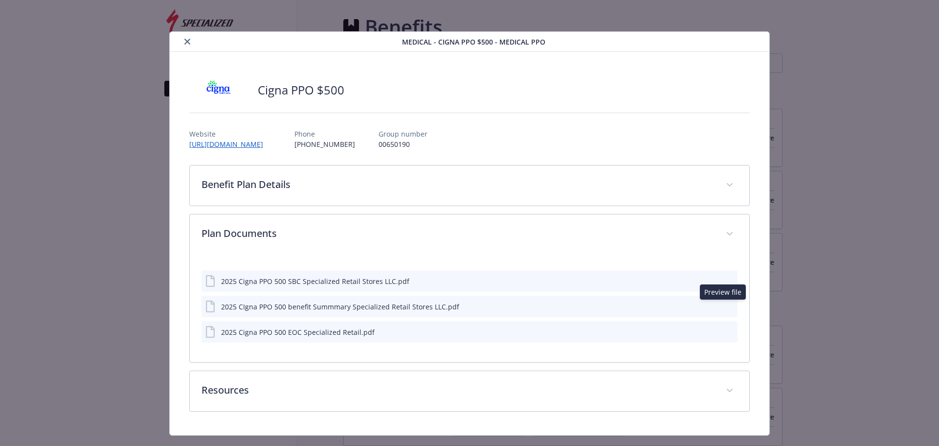 This screenshot has width=939, height=446. Describe the element at coordinates (470, 185) in the screenshot. I see `div: Benefit Plan Details` at that location.